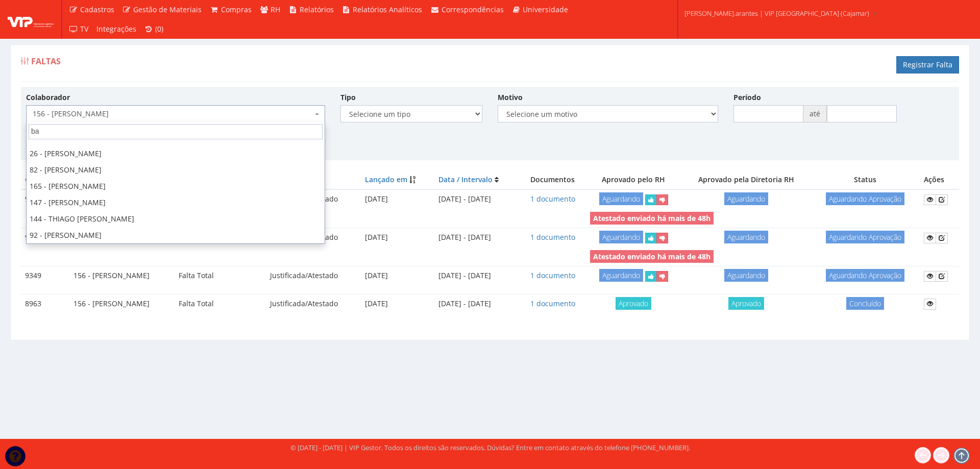  What do you see at coordinates (747, 97) in the screenshot?
I see `label: Período` at bounding box center [747, 97].